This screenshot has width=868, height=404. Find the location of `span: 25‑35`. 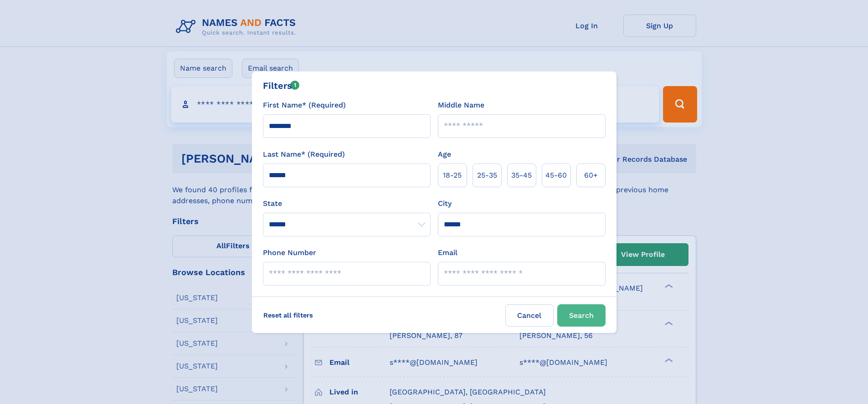

span: 25‑35 is located at coordinates (487, 175).